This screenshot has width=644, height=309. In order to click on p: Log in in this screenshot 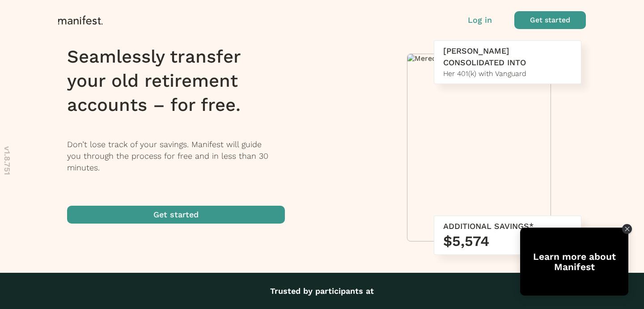, I will do `click(480, 20)`.